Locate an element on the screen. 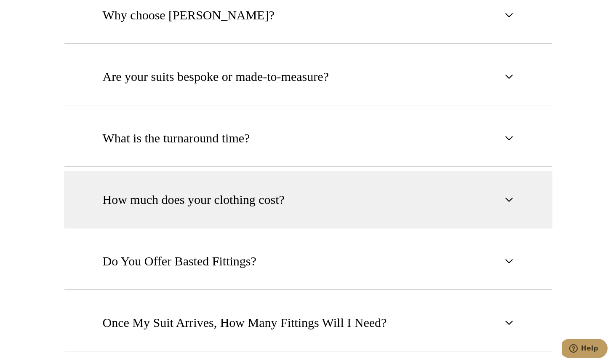 This screenshot has width=616, height=364. button: What is the turnaround time? is located at coordinates (308, 138).